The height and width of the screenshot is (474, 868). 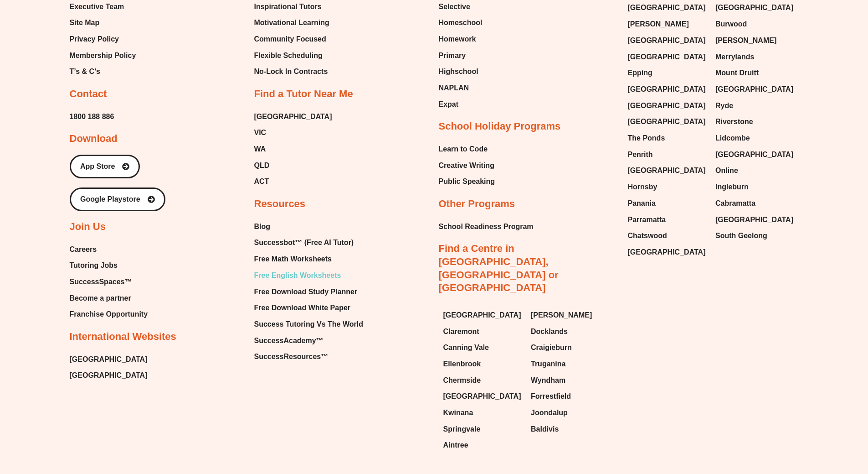 What do you see at coordinates (260, 132) in the screenshot?
I see `span: VIC` at bounding box center [260, 132].